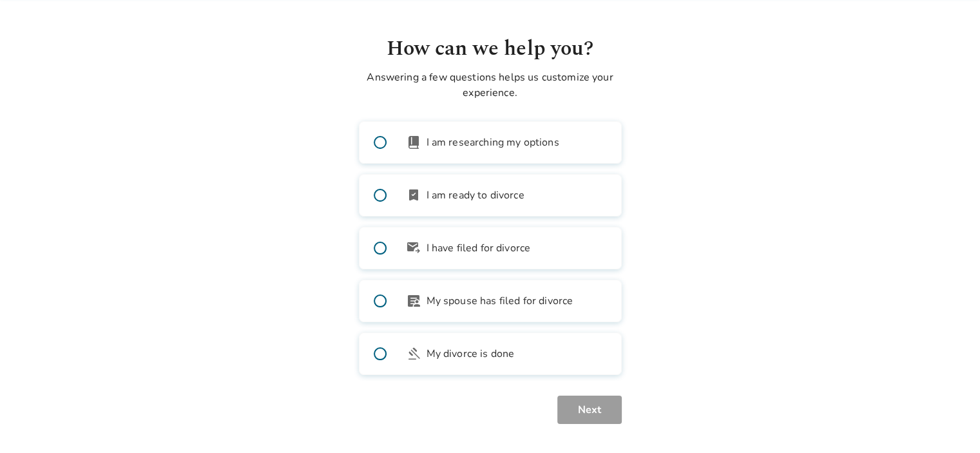 This screenshot has height=453, width=980. I want to click on span: I am ready to divorce, so click(475, 195).